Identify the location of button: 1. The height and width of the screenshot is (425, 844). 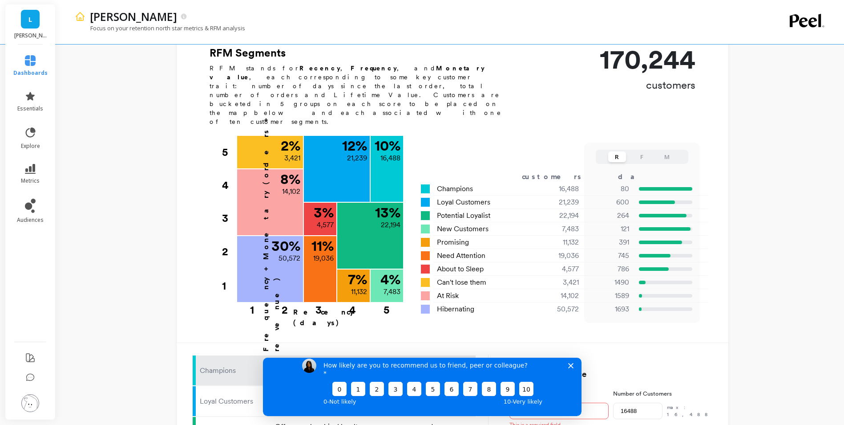
(95, 31).